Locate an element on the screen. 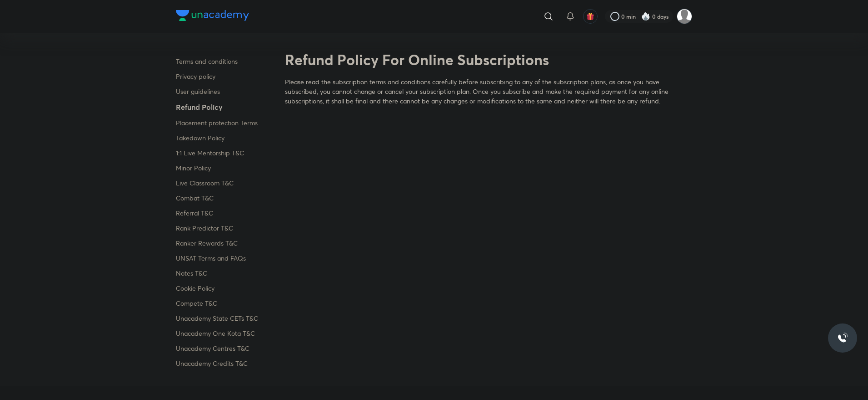 This screenshot has height=400, width=868. a: Combat T&C is located at coordinates (227, 197).